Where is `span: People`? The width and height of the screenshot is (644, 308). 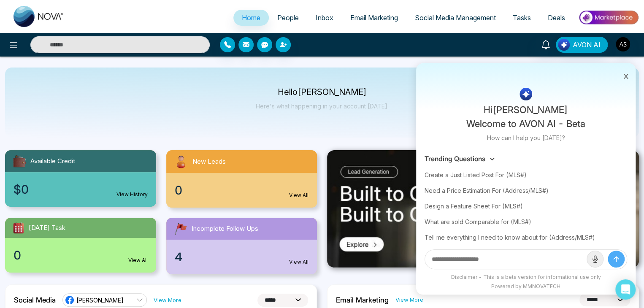 span: People is located at coordinates (288, 18).